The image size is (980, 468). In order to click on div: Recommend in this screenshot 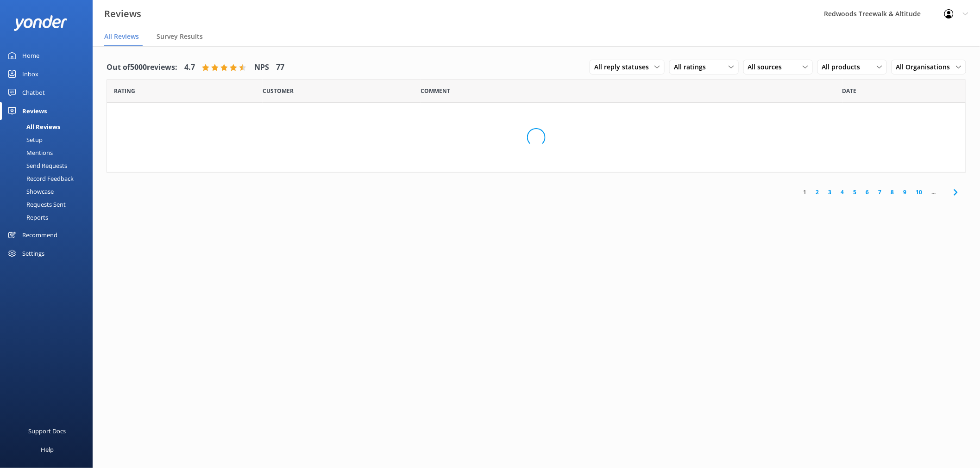, I will do `click(40, 235)`.